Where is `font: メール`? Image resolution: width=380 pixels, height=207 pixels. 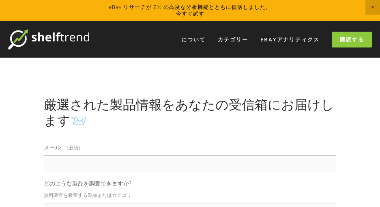 font: メール is located at coordinates (52, 147).